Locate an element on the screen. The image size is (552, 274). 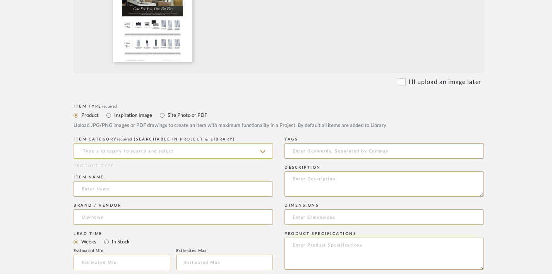
div: Estimated Min is located at coordinates (122, 251).